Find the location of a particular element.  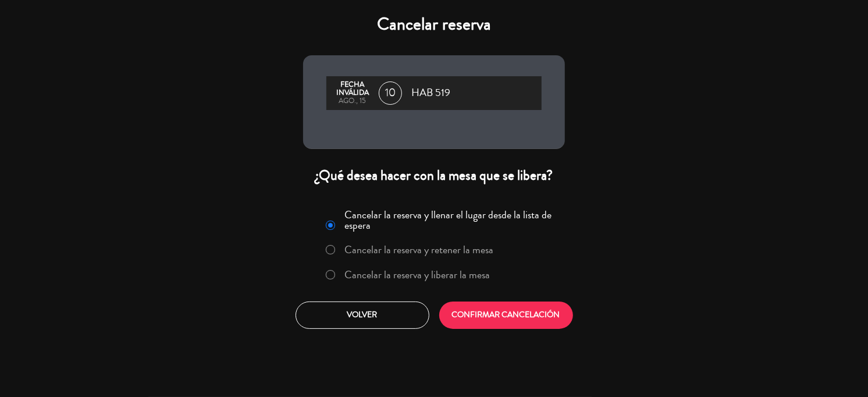

div: Fecha inválida is located at coordinates (353, 89).